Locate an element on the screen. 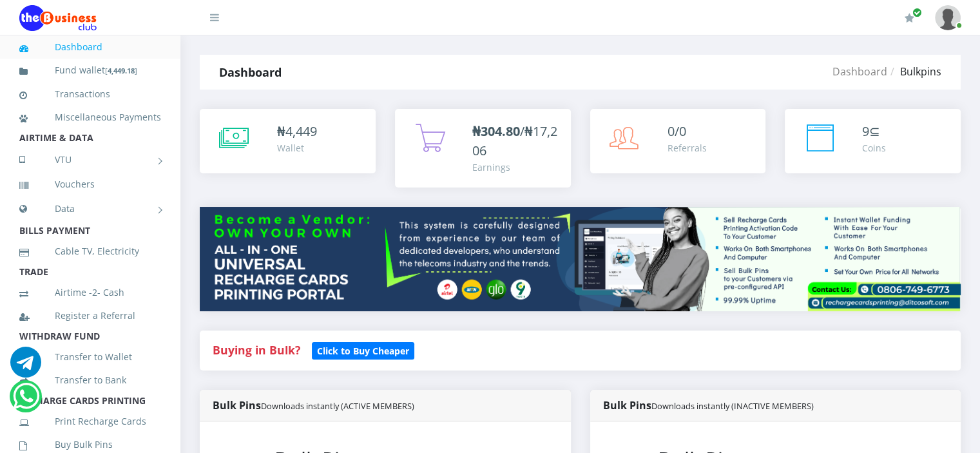 The height and width of the screenshot is (453, 980). a: VTU is located at coordinates (91, 159).